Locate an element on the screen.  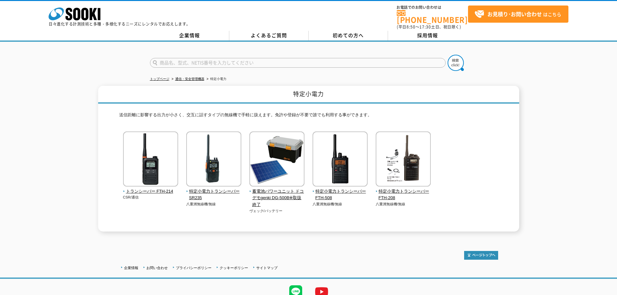
span: 17:30 is located at coordinates (425, 27).